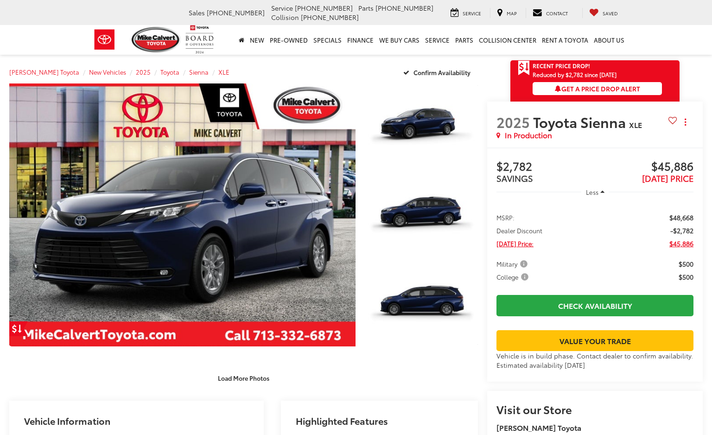  I want to click on span: -$2,782, so click(682, 230).